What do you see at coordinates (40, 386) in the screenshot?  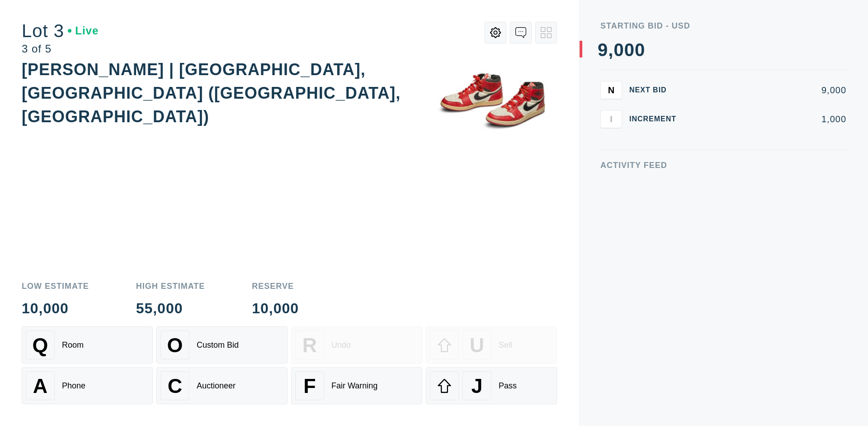 I see `span: A` at bounding box center [40, 386].